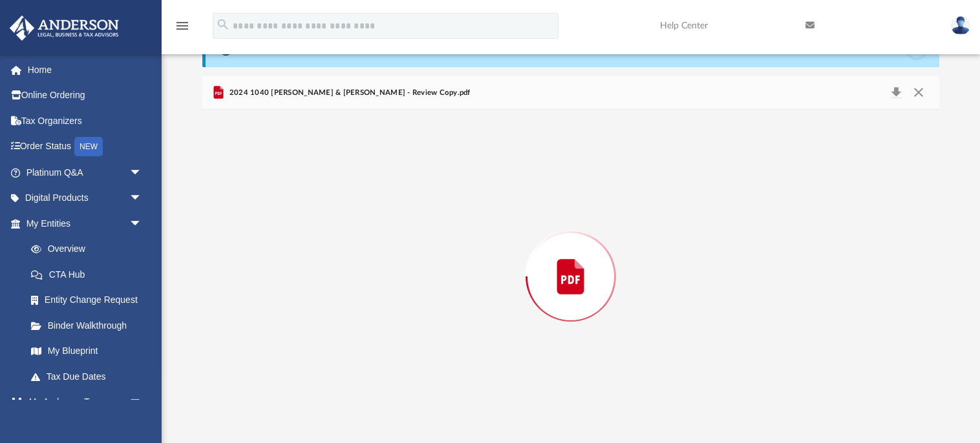  I want to click on div: NEW, so click(88, 146).